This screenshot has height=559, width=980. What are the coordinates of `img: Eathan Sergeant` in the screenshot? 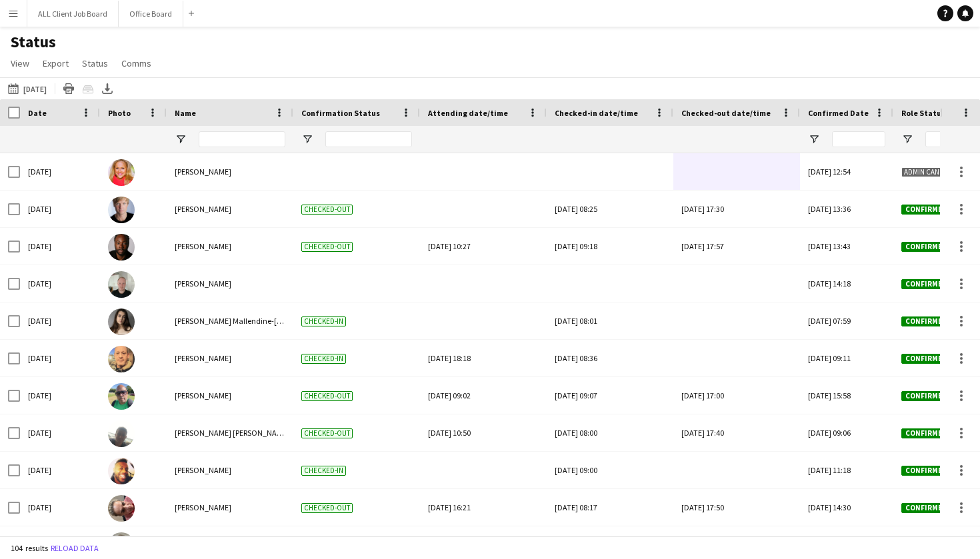 It's located at (122, 248).